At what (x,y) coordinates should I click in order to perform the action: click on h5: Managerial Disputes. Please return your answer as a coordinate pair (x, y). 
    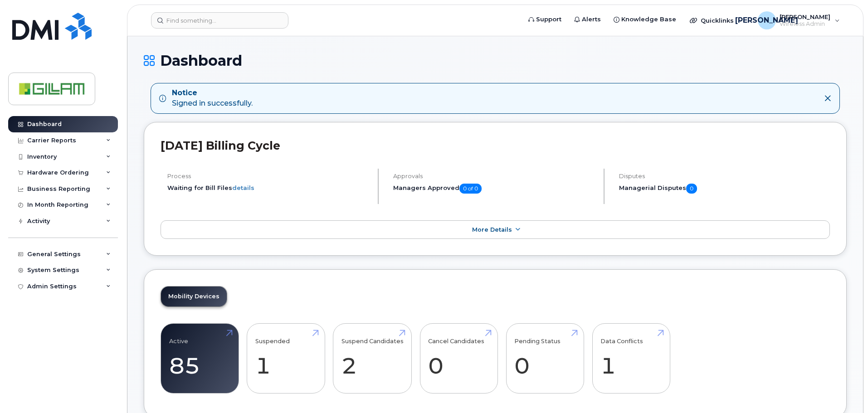
    Looking at the image, I should click on (724, 188).